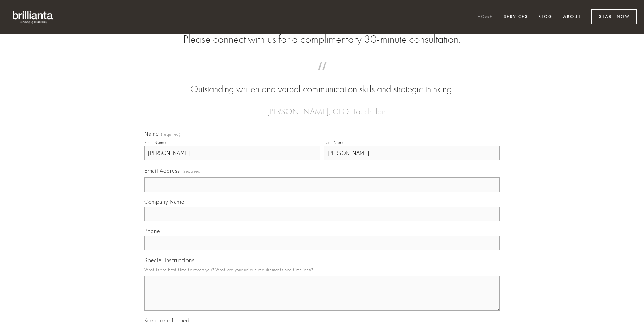 The width and height of the screenshot is (644, 327). I want to click on a: Home, so click(485, 17).